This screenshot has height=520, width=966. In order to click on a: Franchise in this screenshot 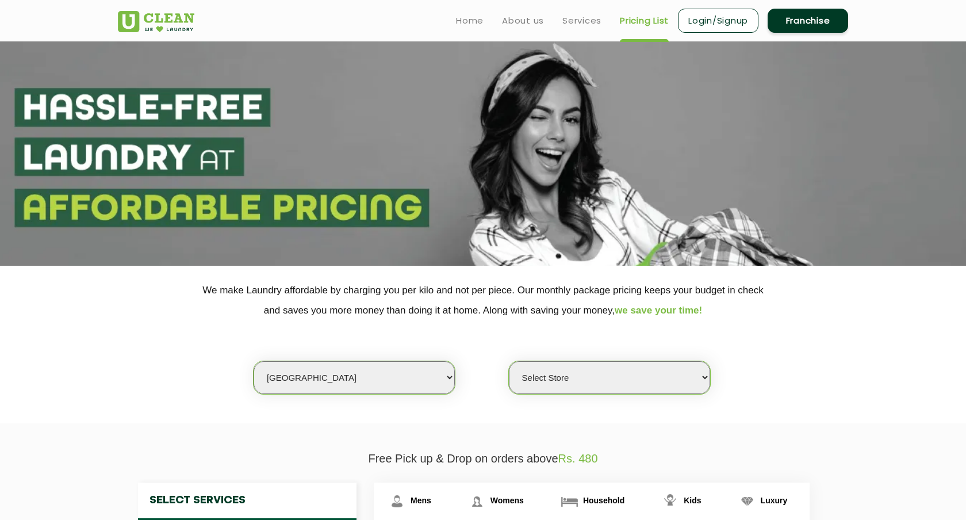, I will do `click(808, 21)`.